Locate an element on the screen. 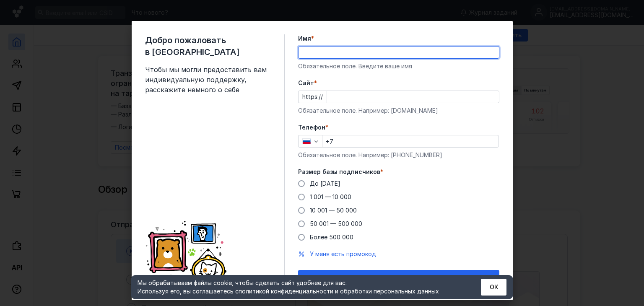  button: ОК is located at coordinates (493, 287).